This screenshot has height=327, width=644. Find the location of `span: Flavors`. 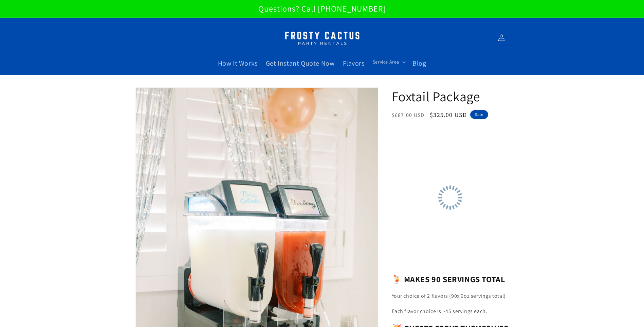

span: Flavors is located at coordinates (353, 63).